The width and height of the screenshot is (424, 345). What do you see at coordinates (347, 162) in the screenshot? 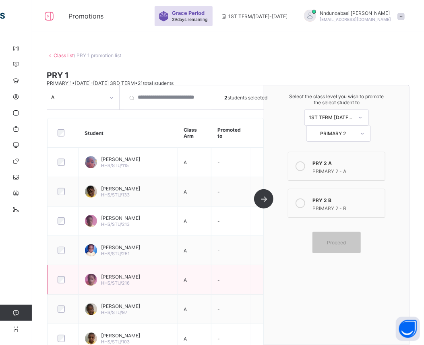
I see `div: PRY 2 A` at bounding box center [347, 162].